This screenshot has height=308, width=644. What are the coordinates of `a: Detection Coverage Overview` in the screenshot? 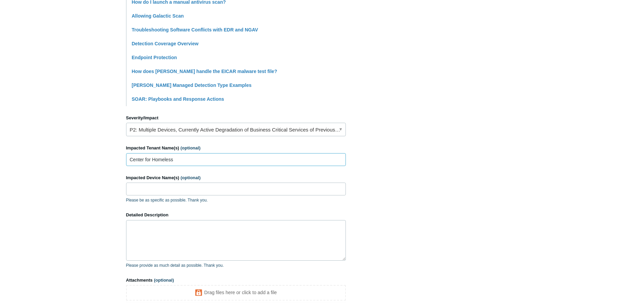 It's located at (166, 43).